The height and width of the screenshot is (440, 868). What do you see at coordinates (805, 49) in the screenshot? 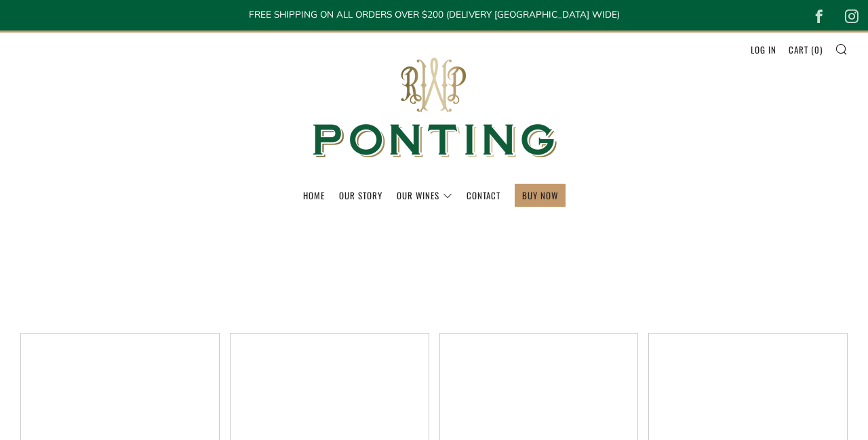
I see `a: Cart (0)` at bounding box center [805, 49].